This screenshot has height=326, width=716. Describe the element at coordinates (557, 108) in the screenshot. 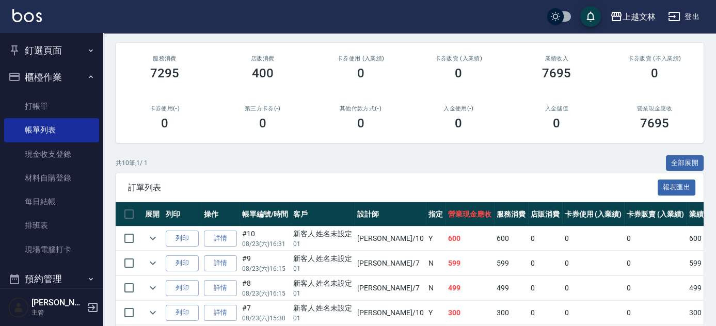

I see `h2: 入金儲值` at that location.